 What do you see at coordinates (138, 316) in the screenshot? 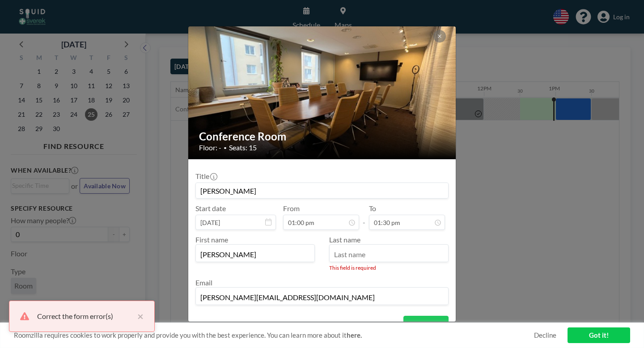
I see `button: close` at bounding box center [138, 316].